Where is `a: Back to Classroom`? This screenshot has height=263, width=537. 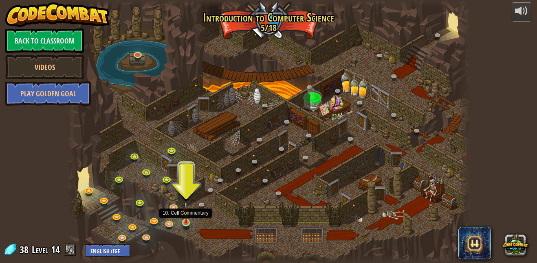 a: Back to Classroom is located at coordinates (44, 41).